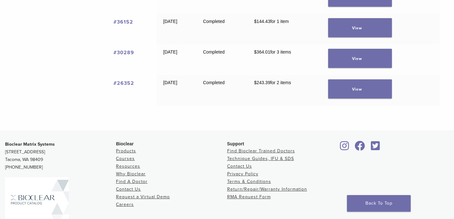  What do you see at coordinates (261, 151) in the screenshot?
I see `a: Find Bioclear Trained Doctors` at bounding box center [261, 151].